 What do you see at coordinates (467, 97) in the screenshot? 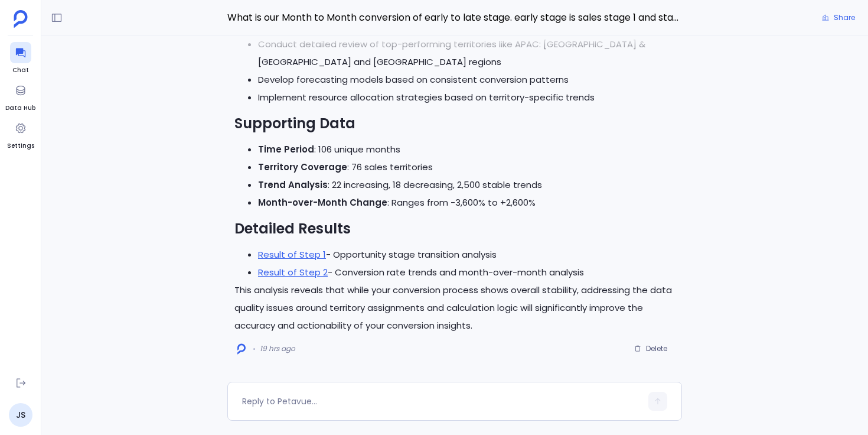
I see `li: Implement resource allocation strategies based on territory-specific trends` at bounding box center [467, 97].